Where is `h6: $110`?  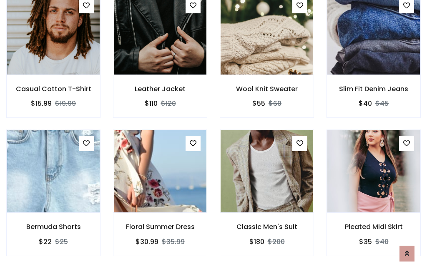
h6: $110 is located at coordinates (151, 103).